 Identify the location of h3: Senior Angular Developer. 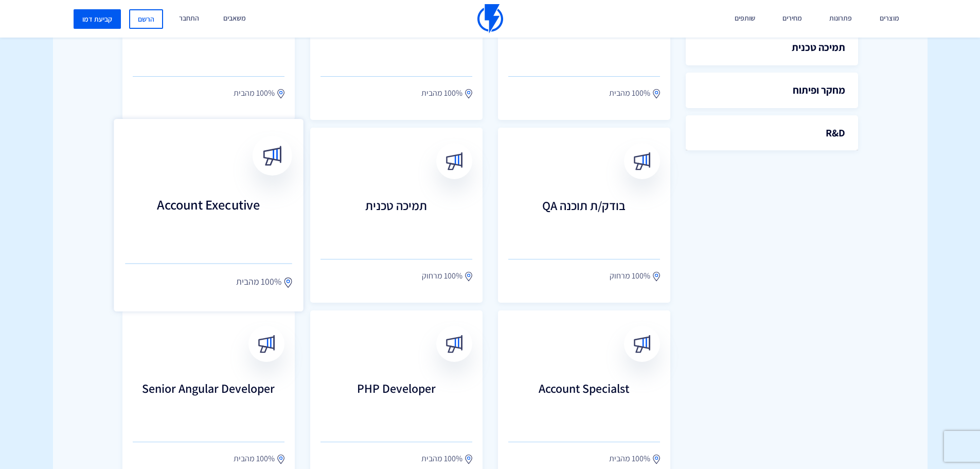
(208, 402).